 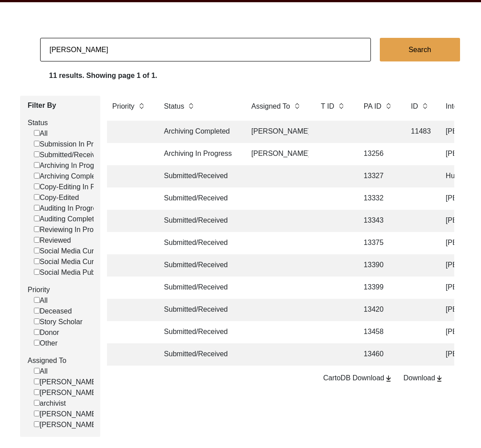 I want to click on td: 13343, so click(x=378, y=221).